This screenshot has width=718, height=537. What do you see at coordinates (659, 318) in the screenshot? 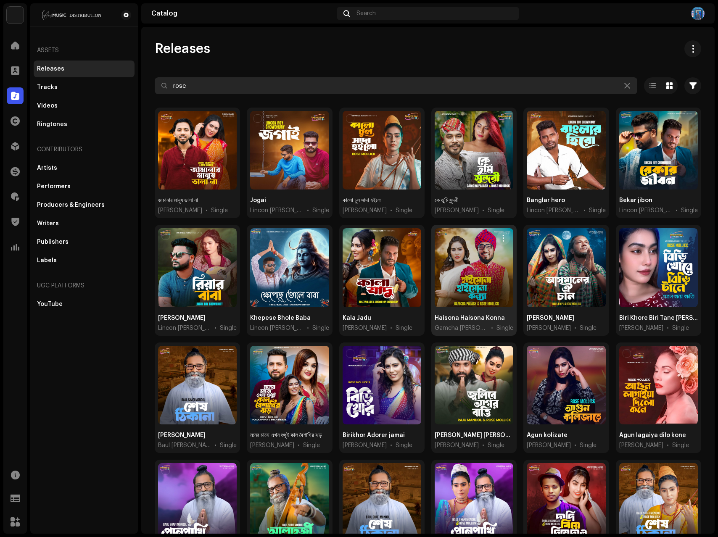
I see `div: Biri Khore Biri Tane Jene Khoy Khoti` at bounding box center [659, 318].